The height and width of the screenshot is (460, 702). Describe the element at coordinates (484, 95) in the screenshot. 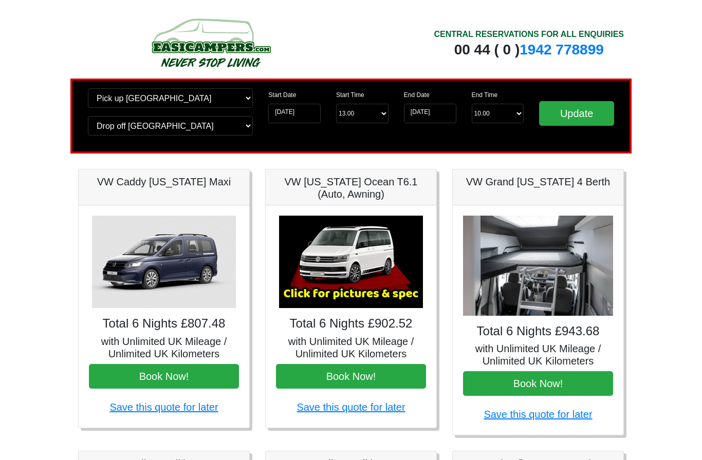

I see `label: End Time` at that location.